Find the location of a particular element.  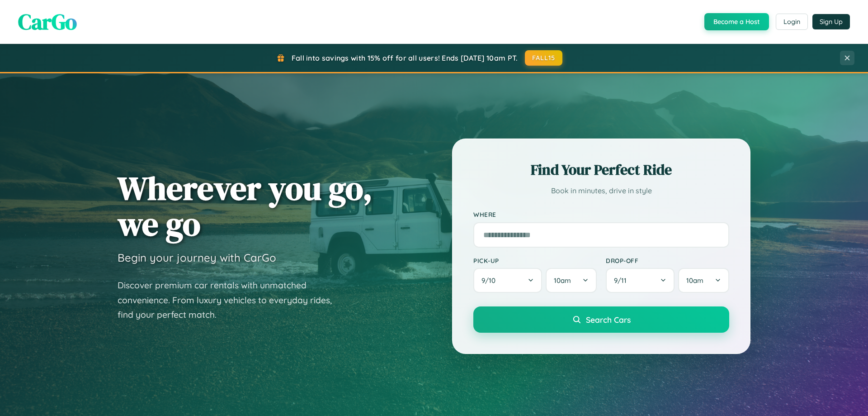

span: Search Cars is located at coordinates (608, 320).